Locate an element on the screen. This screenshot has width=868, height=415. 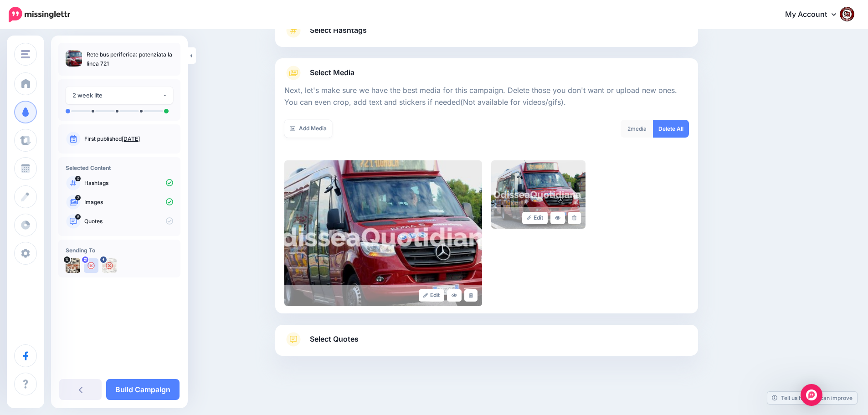
span: 0 is located at coordinates (78, 179).